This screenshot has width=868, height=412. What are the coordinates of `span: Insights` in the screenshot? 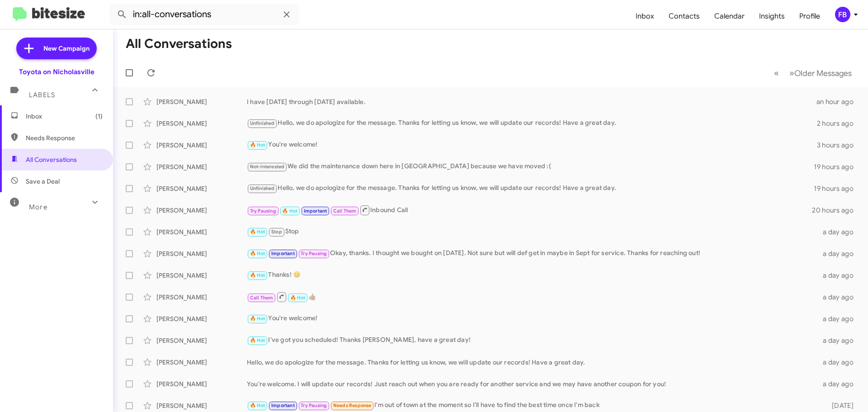 It's located at (771, 16).